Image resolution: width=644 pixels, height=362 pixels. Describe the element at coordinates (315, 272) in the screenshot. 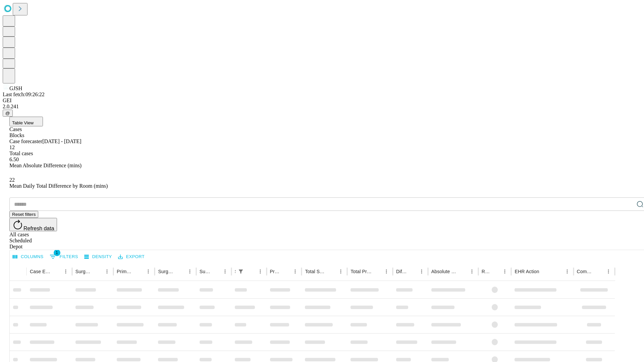

I see `div: Total Scheduled Duration` at that location.